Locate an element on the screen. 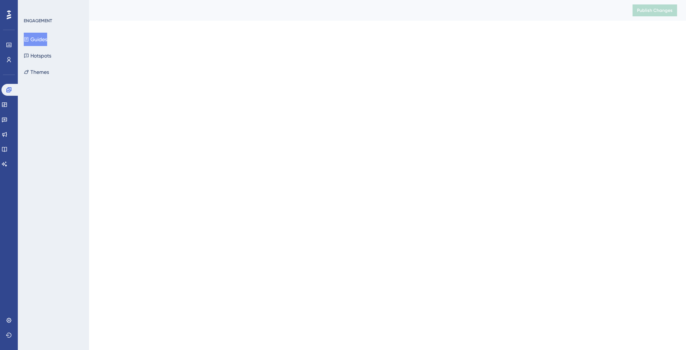  div: ENGAGEMENT is located at coordinates (38, 21).